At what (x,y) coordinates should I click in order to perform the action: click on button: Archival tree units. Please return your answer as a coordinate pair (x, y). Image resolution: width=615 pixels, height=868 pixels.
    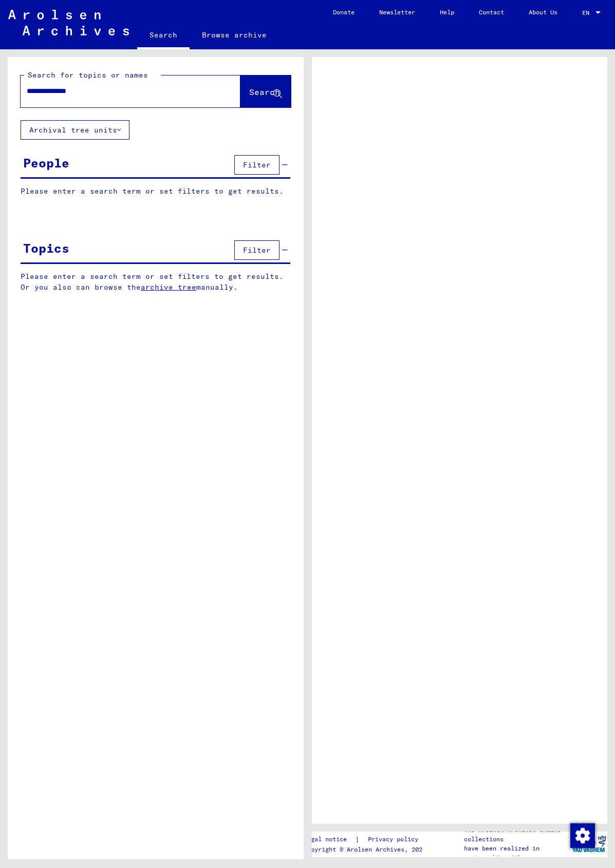
    Looking at the image, I should click on (75, 130).